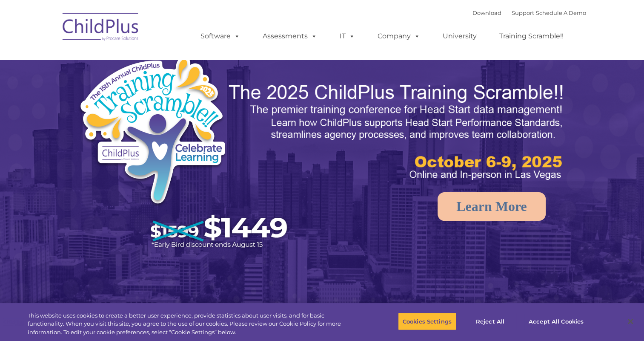  What do you see at coordinates (348, 36) in the screenshot?
I see `a: IT` at bounding box center [348, 36].